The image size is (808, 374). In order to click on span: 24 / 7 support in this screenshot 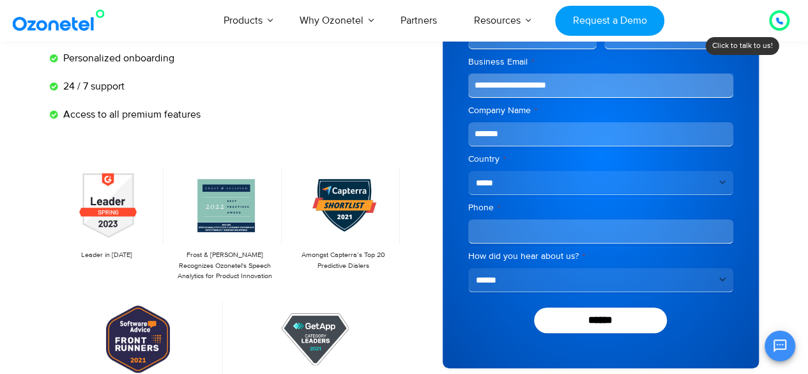, I will do `click(92, 86)`.